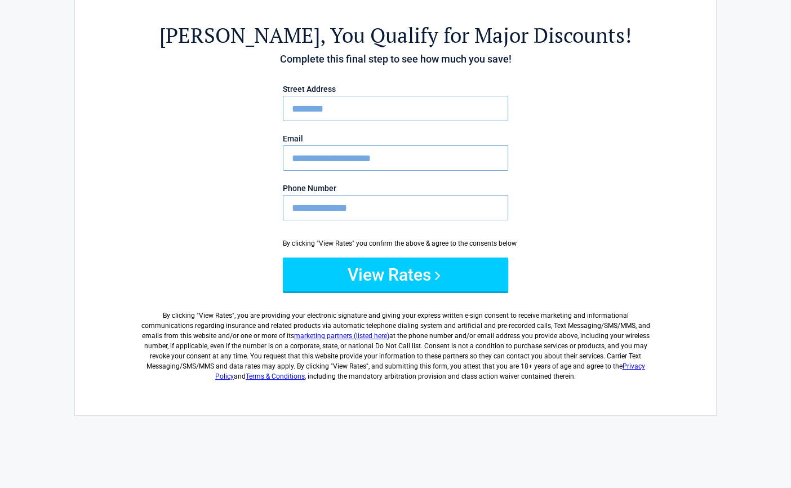 This screenshot has height=488, width=791. Describe the element at coordinates (395, 35) in the screenshot. I see `h2: , You Qualify for Major Discounts!` at that location.